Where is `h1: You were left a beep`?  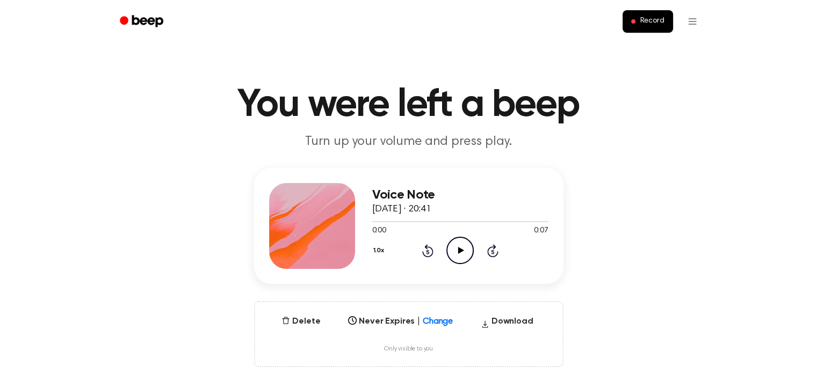
h1: You were left a beep is located at coordinates (409, 105).